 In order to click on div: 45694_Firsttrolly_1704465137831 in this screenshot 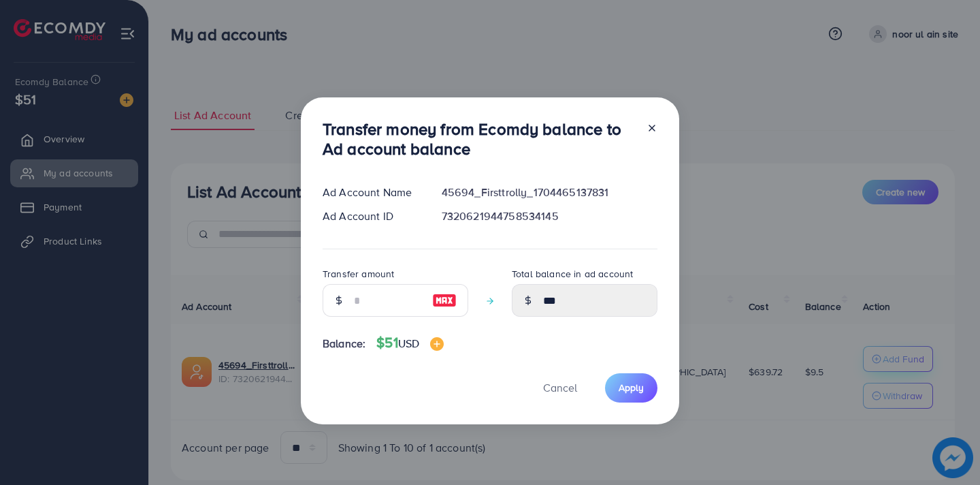, I will do `click(549, 192)`.